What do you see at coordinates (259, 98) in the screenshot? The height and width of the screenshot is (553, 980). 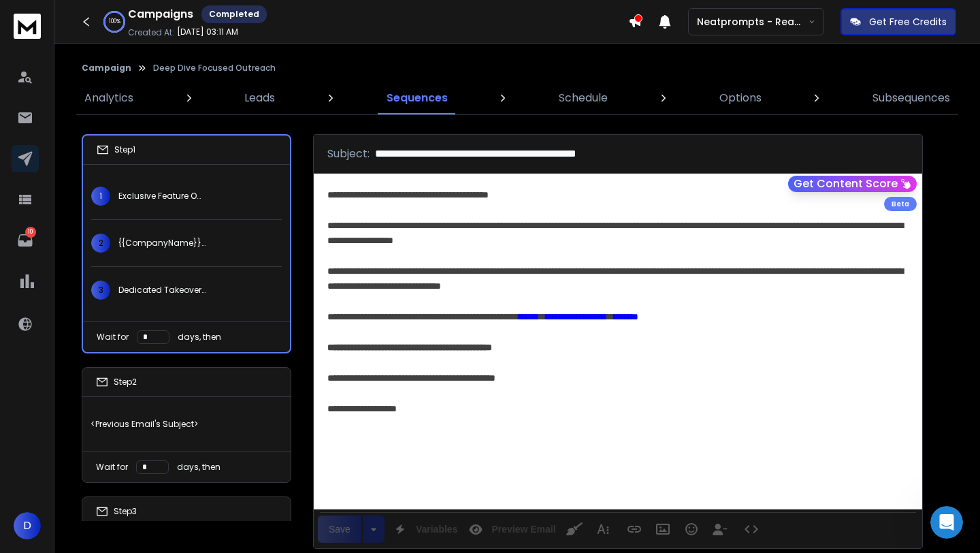 I see `p: Leads` at bounding box center [259, 98].